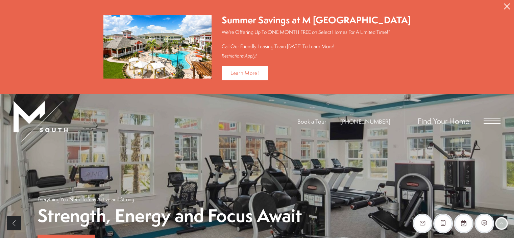  I want to click on button: Open Menu, so click(492, 121).